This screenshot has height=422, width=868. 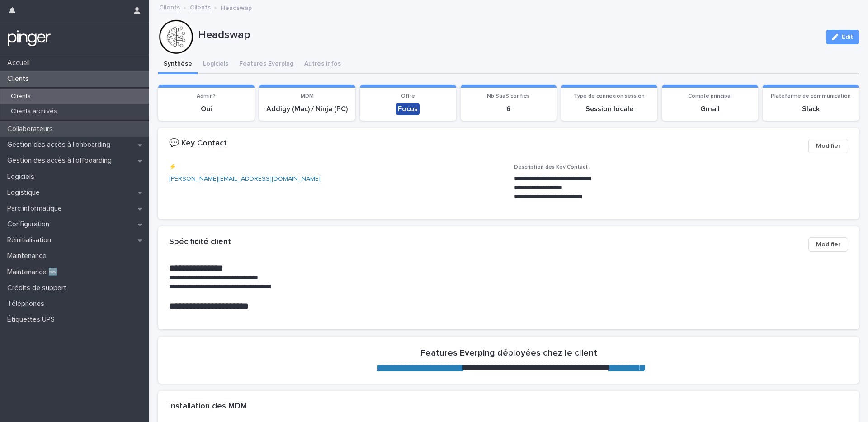 I want to click on p: Maintenance 🆕, so click(x=34, y=272).